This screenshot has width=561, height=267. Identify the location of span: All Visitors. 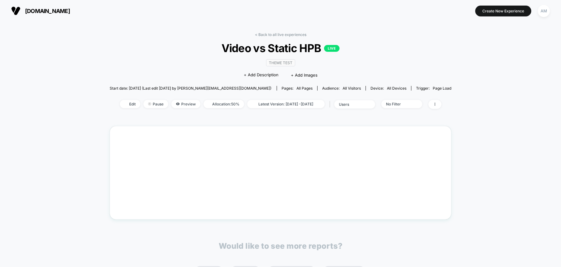
(351, 88).